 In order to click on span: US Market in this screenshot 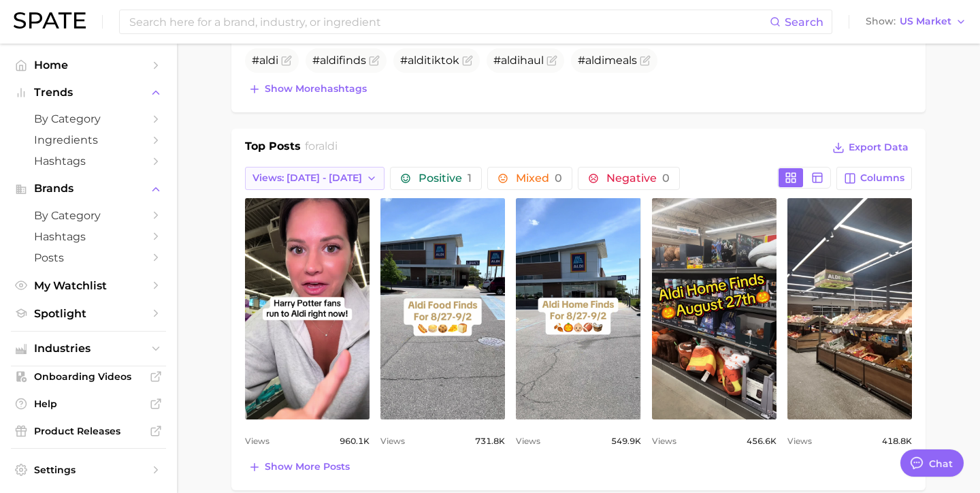, I will do `click(925, 21)`.